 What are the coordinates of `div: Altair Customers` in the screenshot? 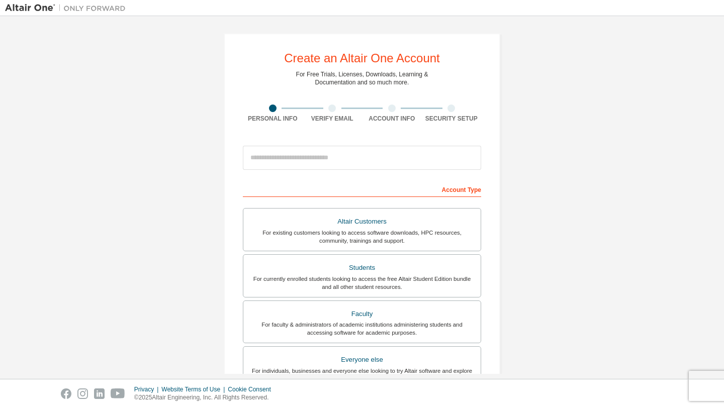 It's located at (362, 222).